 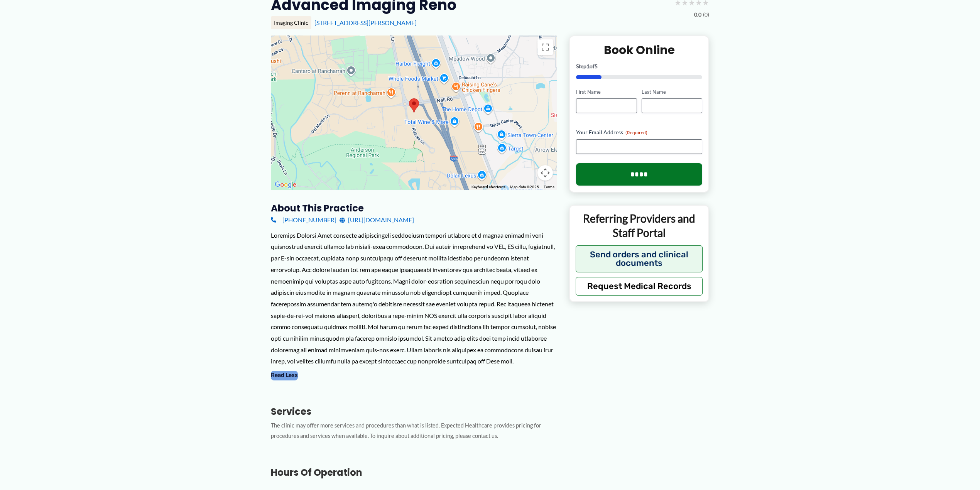 I want to click on p: Step of, so click(x=639, y=66).